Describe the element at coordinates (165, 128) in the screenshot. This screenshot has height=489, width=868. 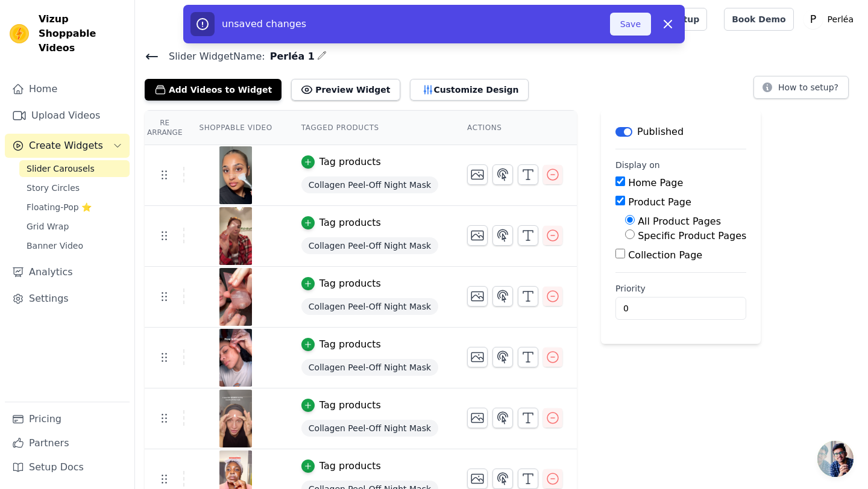
I see `th: Re Arrange` at that location.